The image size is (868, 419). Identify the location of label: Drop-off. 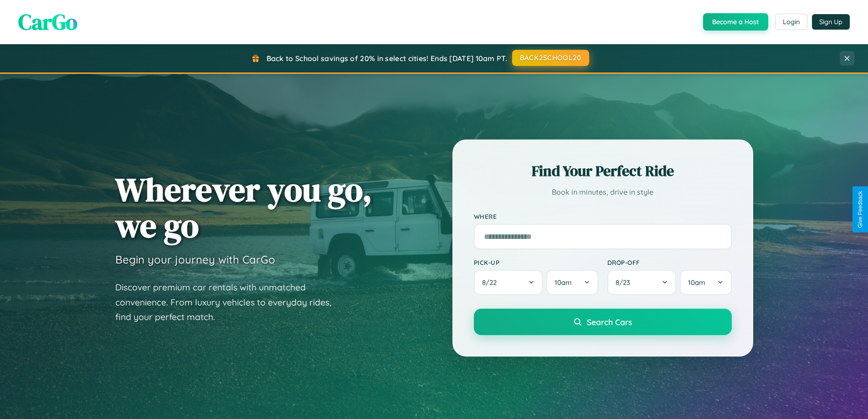
(669, 262).